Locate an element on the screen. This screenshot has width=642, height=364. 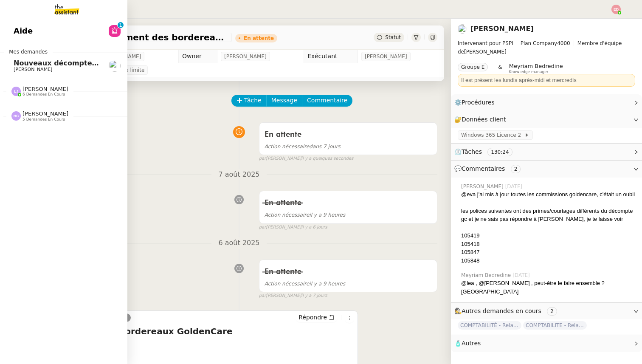
nz-badge-sup: 1 is located at coordinates (121, 25).